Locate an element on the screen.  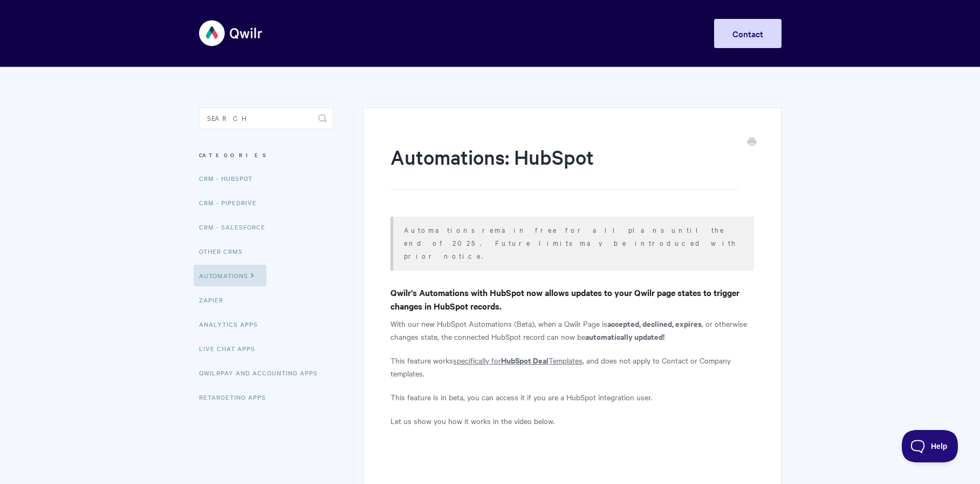
a: Analytics Apps is located at coordinates (232, 324).